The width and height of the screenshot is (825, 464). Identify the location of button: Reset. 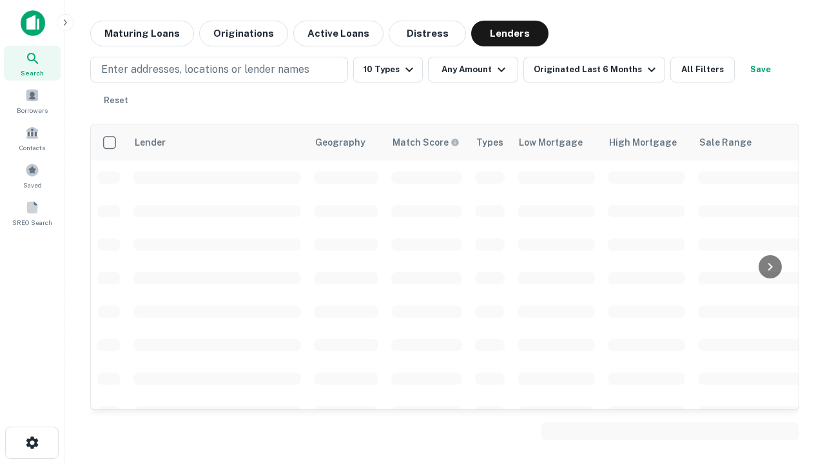
(116, 101).